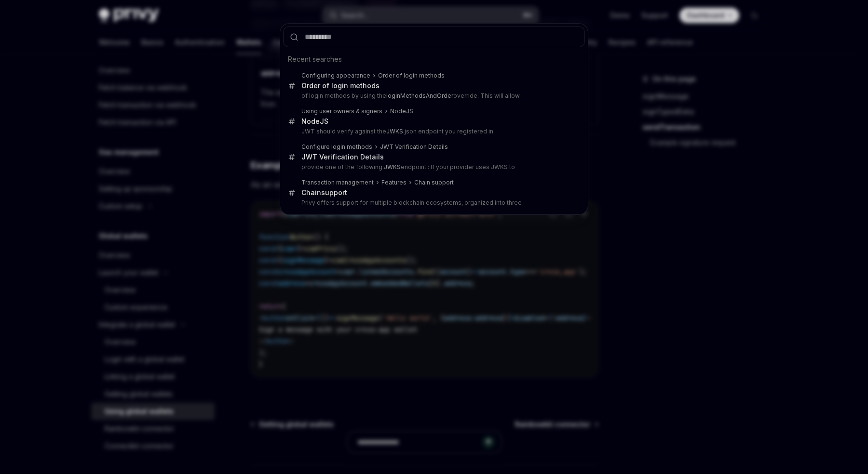 Image resolution: width=868 pixels, height=474 pixels. Describe the element at coordinates (433, 203) in the screenshot. I see `p: Privy offers support for multiple blockchain ecosystems, organized into three` at that location.